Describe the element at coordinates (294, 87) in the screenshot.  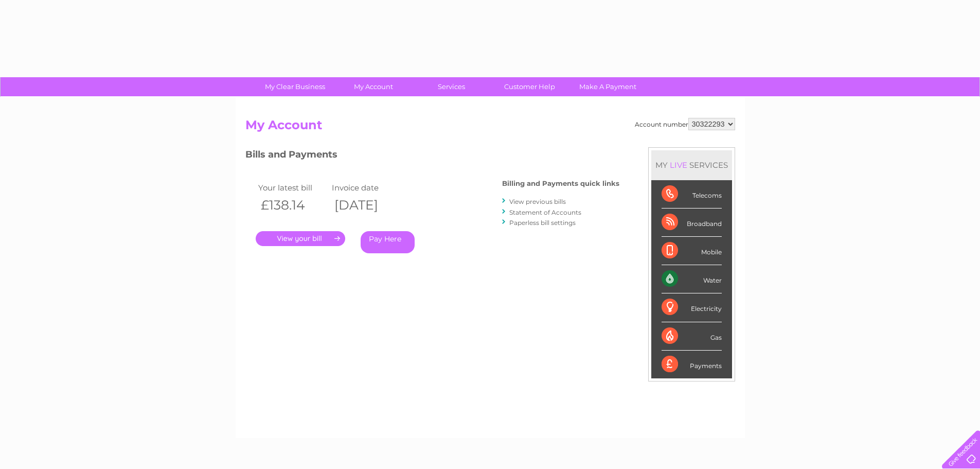
I see `a: My Clear Business` at that location.